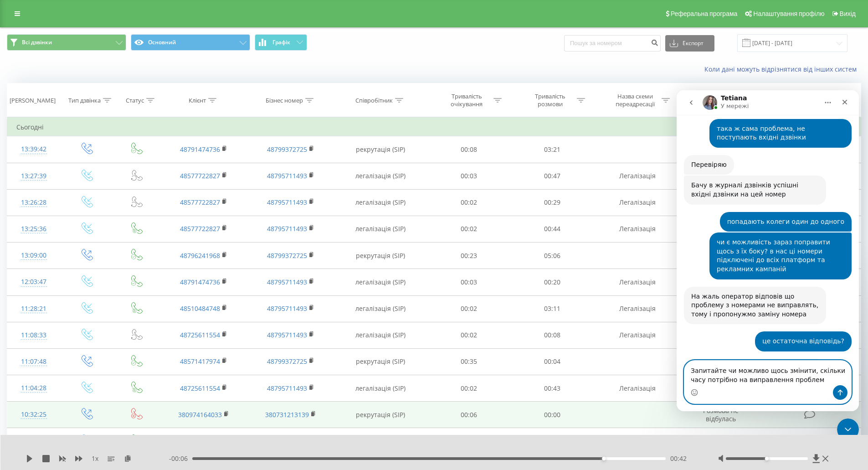 The height and width of the screenshot is (470, 868). I want to click on td: Сьогодні, so click(434, 127).